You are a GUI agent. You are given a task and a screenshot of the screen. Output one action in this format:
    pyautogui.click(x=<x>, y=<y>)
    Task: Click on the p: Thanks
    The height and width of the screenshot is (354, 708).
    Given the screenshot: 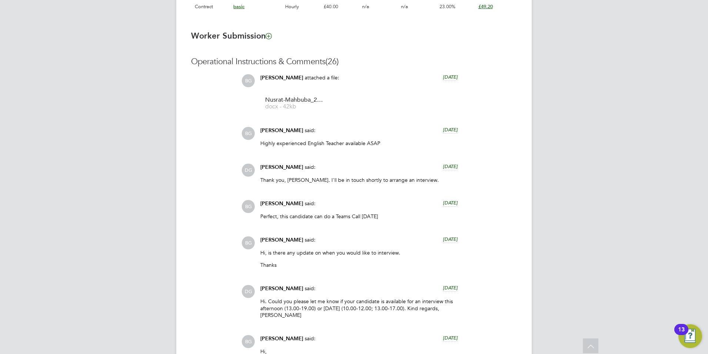 What is the action you would take?
    pyautogui.click(x=359, y=265)
    